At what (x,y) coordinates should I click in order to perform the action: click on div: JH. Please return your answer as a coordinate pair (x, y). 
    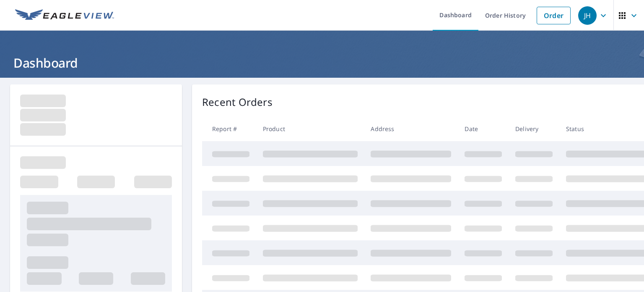
    Looking at the image, I should click on (587, 16).